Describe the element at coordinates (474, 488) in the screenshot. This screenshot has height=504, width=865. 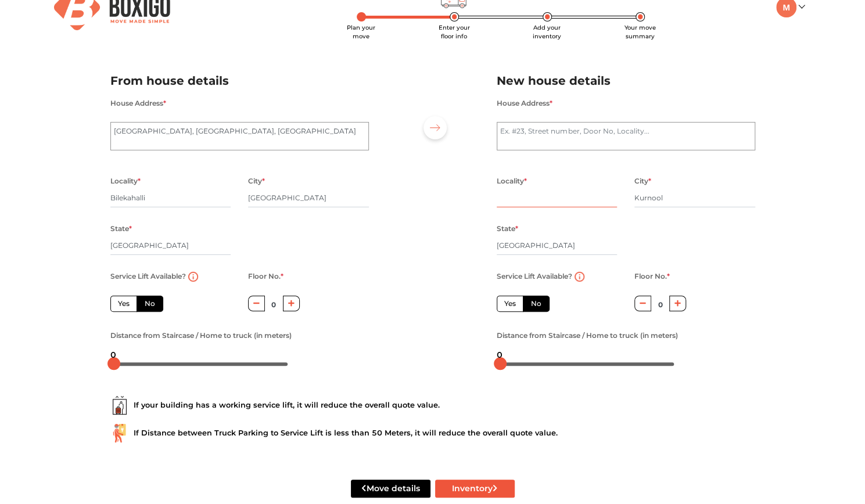
I see `button: Inventory` at that location.